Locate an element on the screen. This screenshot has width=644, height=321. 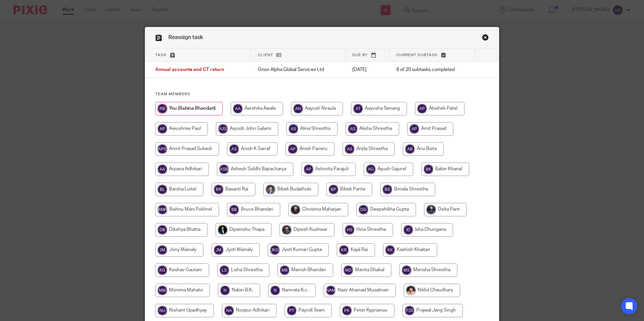
span: Due by is located at coordinates (360, 55).